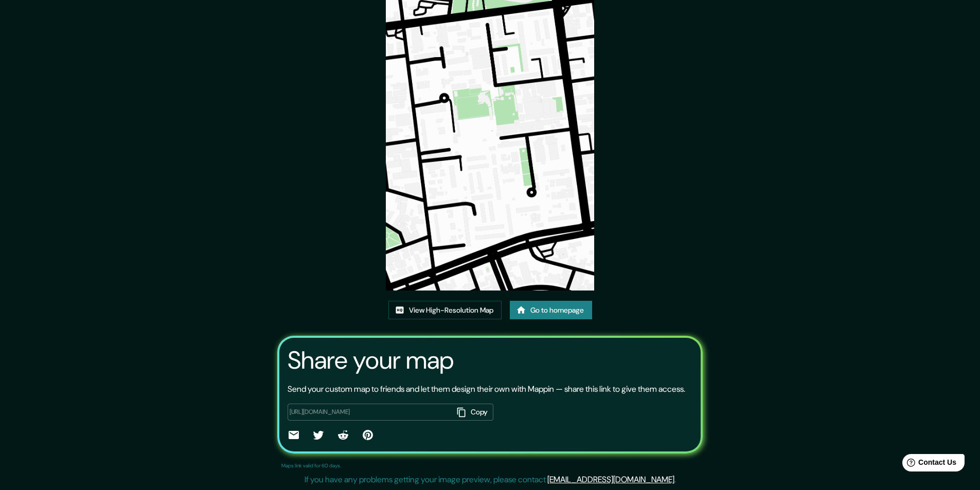 This screenshot has width=980, height=490. Describe the element at coordinates (445, 310) in the screenshot. I see `a: View High-Resolution Map` at that location.